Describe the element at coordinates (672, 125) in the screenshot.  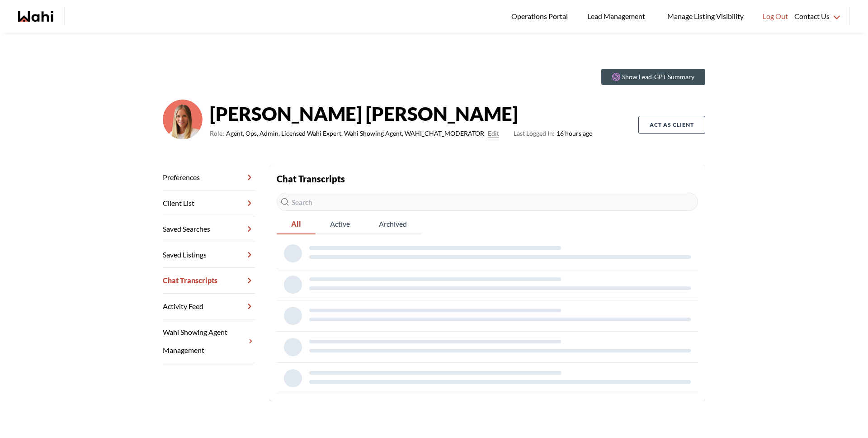
I see `button: Act as Client` at that location.